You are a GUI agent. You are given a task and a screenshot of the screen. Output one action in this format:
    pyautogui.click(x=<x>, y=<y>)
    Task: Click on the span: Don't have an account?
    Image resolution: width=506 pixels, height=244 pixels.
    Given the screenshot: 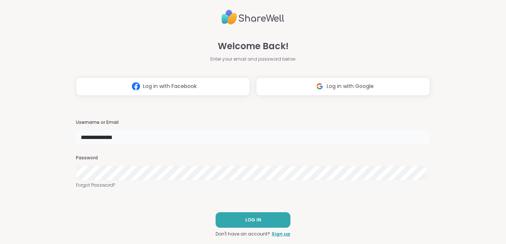 What is the action you would take?
    pyautogui.click(x=242, y=234)
    